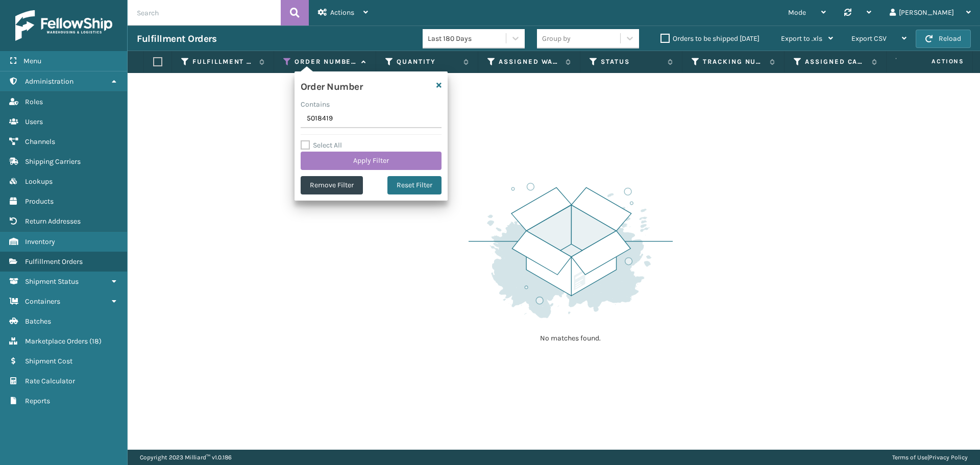 This screenshot has height=465, width=980. What do you see at coordinates (948, 457) in the screenshot?
I see `a: Privacy Policy` at bounding box center [948, 457].